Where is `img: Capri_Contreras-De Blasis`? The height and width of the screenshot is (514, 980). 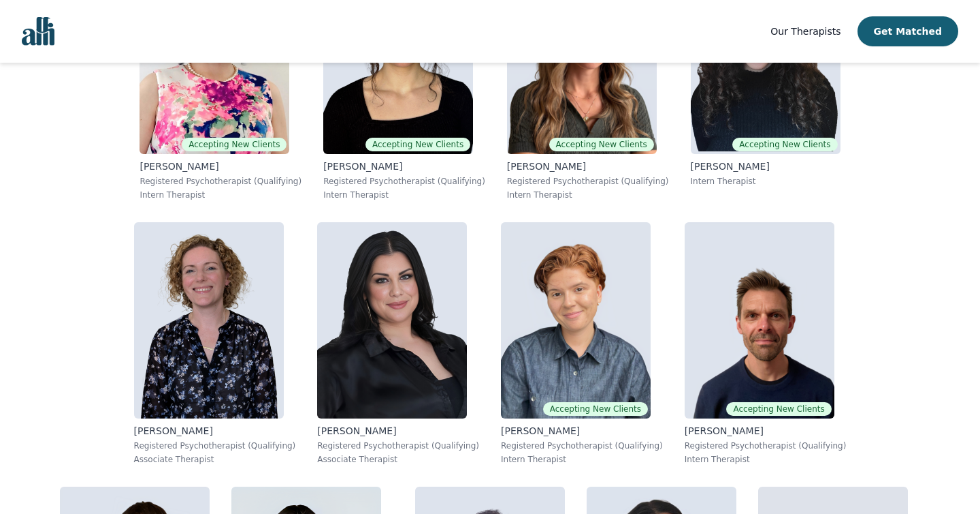 img: Capri_Contreras-De Blasis is located at coordinates (576, 320).